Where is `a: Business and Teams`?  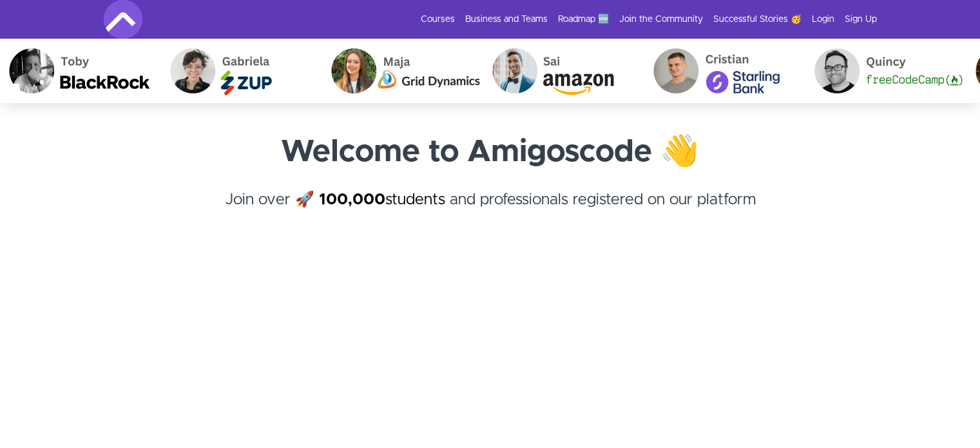 a: Business and Teams is located at coordinates (506, 19).